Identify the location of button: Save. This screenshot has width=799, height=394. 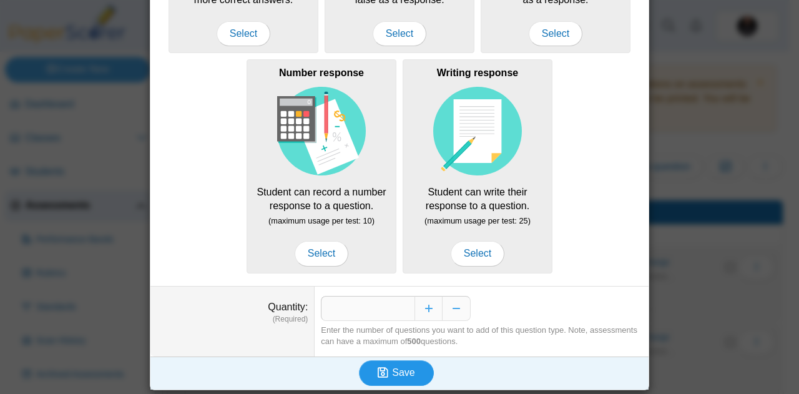
(396, 373).